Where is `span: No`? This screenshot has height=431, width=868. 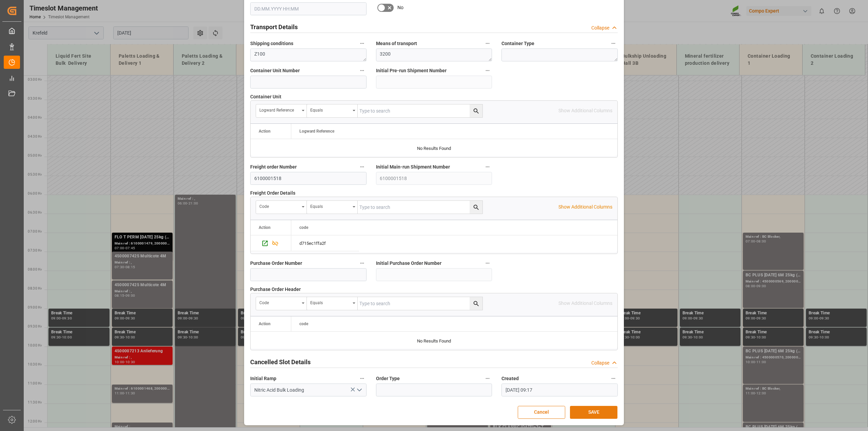 span: No is located at coordinates (401, 8).